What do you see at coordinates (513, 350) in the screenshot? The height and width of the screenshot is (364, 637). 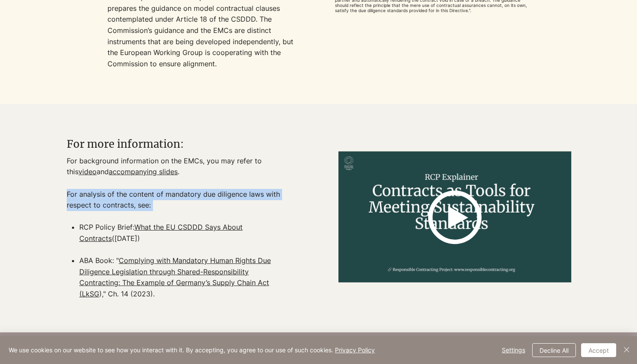 I see `span: Settings` at bounding box center [513, 350].